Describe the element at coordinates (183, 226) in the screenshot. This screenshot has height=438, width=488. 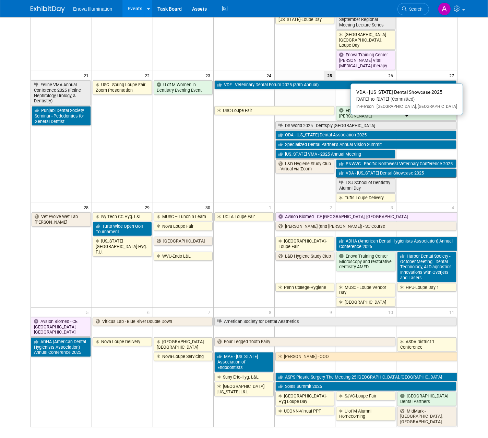
I see `a: Nova Loupe Fair` at that location.